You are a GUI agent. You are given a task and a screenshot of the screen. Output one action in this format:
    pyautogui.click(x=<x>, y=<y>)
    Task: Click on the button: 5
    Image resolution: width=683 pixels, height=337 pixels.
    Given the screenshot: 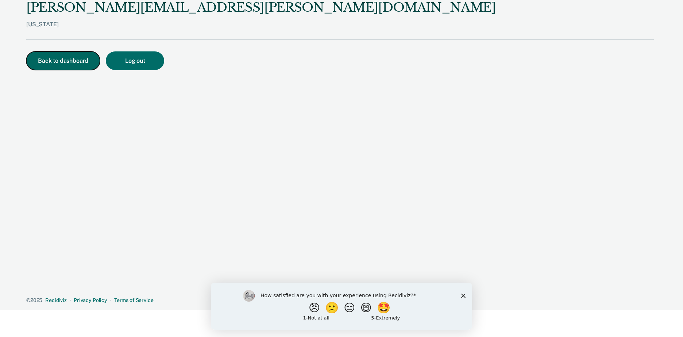 What is the action you would take?
    pyautogui.click(x=173, y=25)
    